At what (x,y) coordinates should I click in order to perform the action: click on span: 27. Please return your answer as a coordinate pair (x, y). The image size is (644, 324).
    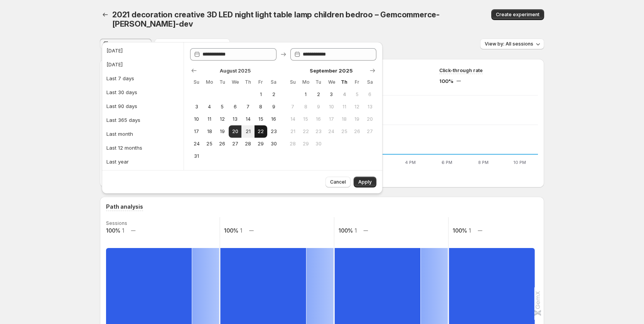
    Looking at the image, I should click on (235, 144).